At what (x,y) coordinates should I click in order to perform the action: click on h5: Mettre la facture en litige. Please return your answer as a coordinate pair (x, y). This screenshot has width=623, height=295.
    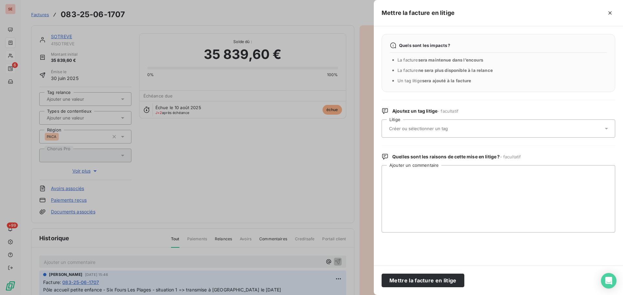
    Looking at the image, I should click on (418, 13).